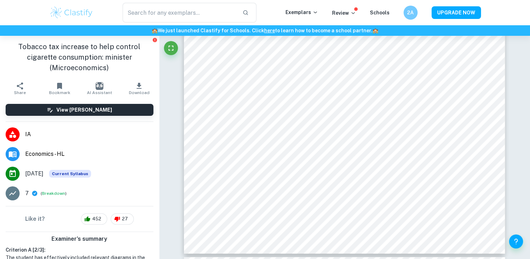 This screenshot has width=530, height=259. I want to click on button: UPGRADE NOW, so click(456, 13).